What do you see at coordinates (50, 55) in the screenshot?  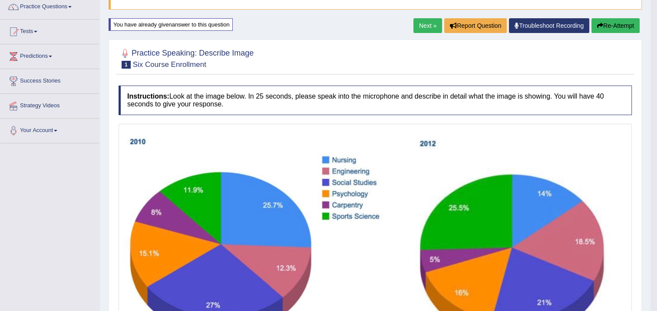 I see `a: Predictions` at bounding box center [50, 55].